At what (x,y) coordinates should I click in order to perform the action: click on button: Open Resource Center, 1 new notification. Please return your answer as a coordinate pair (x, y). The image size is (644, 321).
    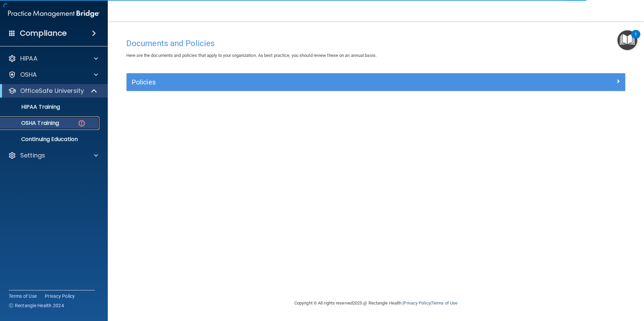
    Looking at the image, I should click on (627, 40).